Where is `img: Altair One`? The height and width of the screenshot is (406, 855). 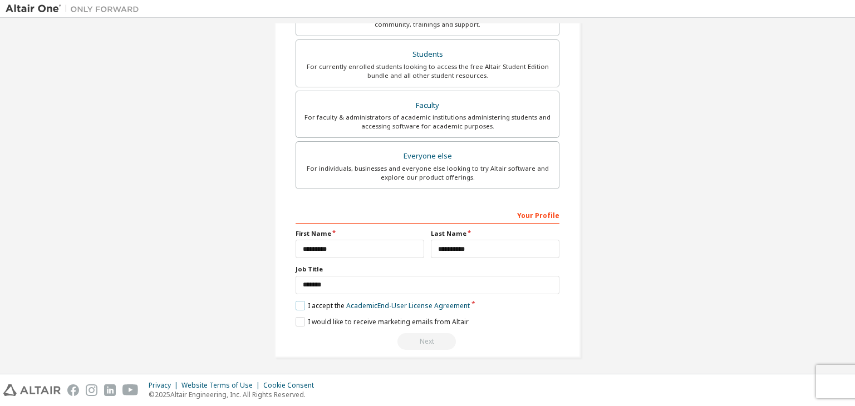 img: Altair One is located at coordinates (75, 9).